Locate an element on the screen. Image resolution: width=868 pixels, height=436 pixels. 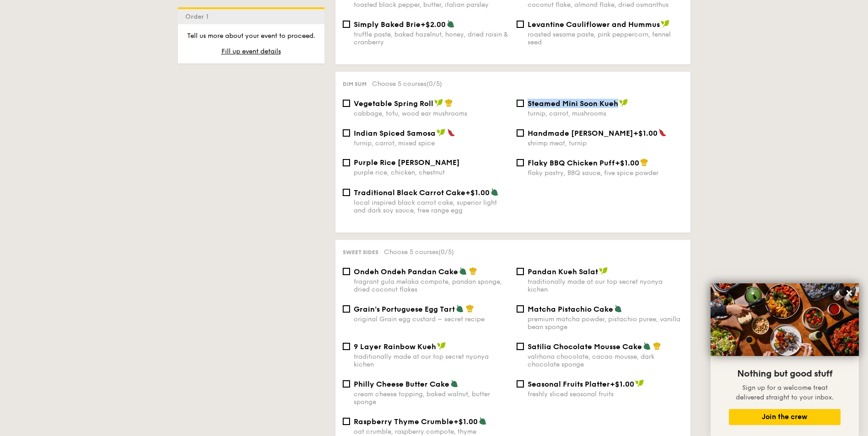
span: Pandan Kueh Salat is located at coordinates (563, 271).